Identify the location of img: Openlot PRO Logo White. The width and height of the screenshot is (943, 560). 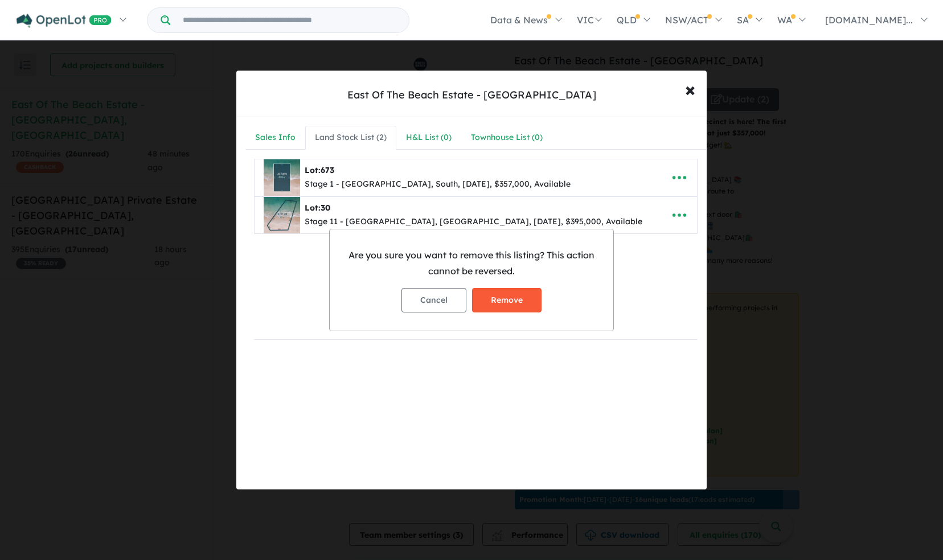
(64, 20).